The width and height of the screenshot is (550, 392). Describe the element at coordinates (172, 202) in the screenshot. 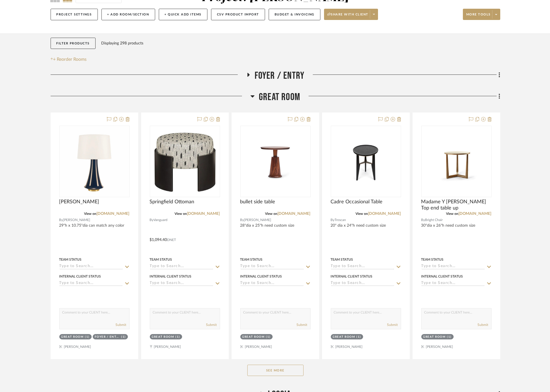

I see `span: Springfield Ottoman` at that location.